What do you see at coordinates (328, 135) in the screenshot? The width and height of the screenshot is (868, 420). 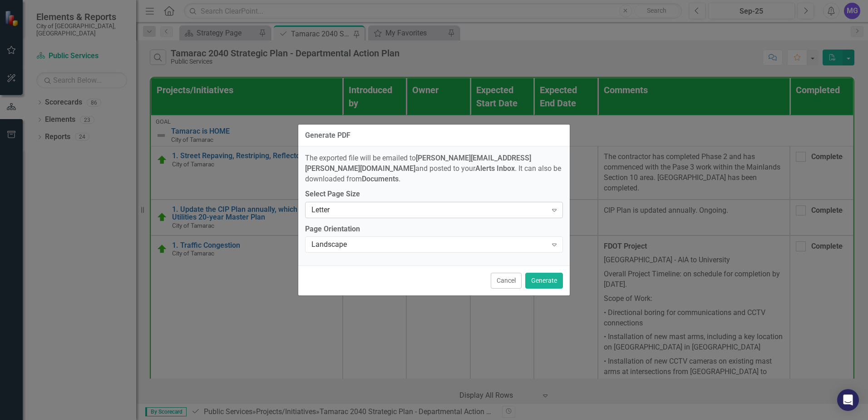 I see `div: Generate PDF` at bounding box center [328, 135].